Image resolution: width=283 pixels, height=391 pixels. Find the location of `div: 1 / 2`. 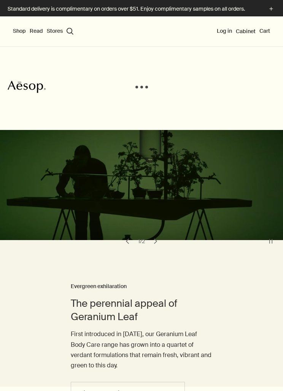

div: 1 / 2 is located at coordinates (142, 241).